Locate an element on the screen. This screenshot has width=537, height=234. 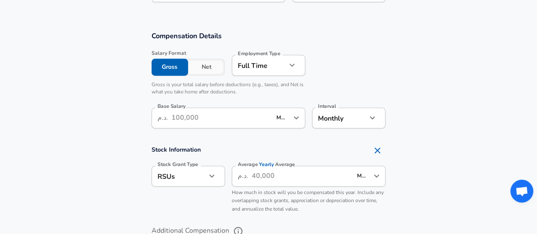
span: Yearly is located at coordinates (266, 164).